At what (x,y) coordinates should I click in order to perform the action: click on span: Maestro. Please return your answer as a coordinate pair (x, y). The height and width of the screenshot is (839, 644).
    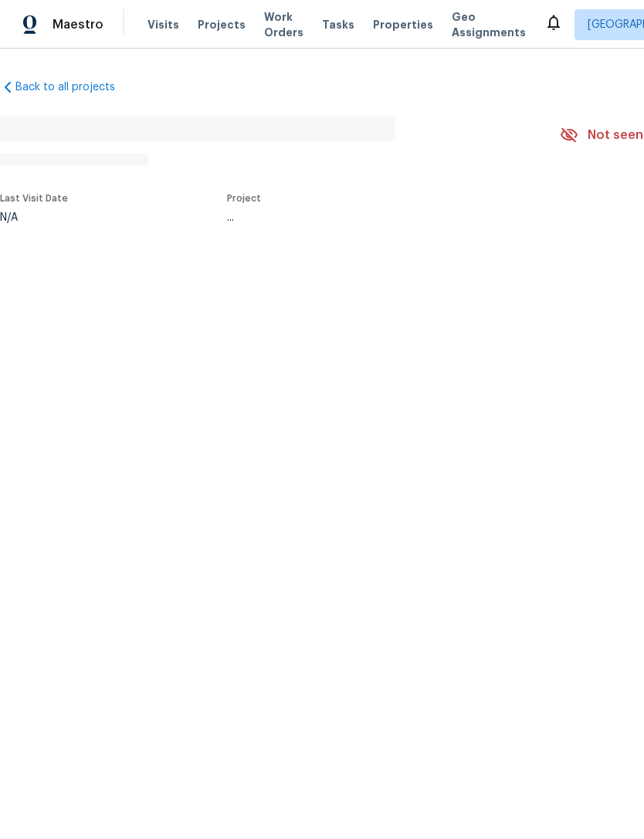
    Looking at the image, I should click on (78, 25).